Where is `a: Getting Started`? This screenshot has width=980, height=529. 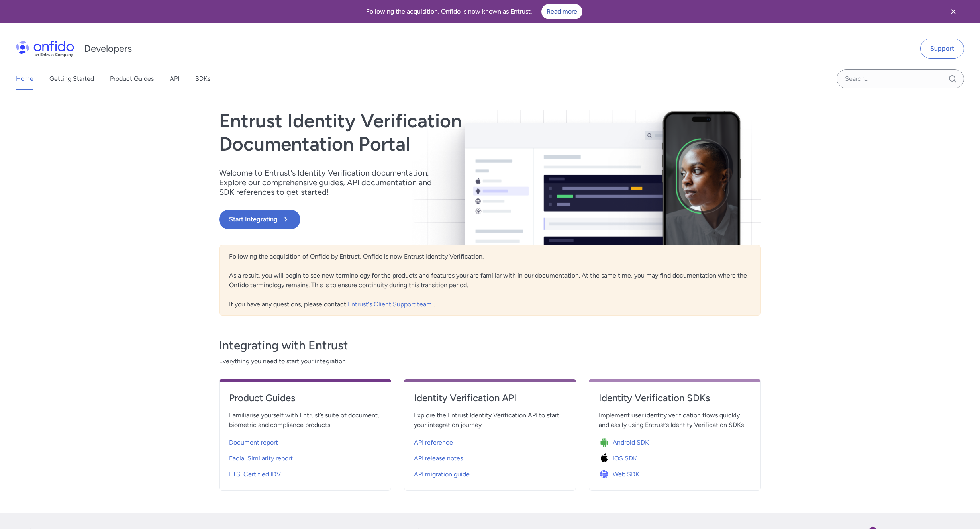 a: Getting Started is located at coordinates (72, 79).